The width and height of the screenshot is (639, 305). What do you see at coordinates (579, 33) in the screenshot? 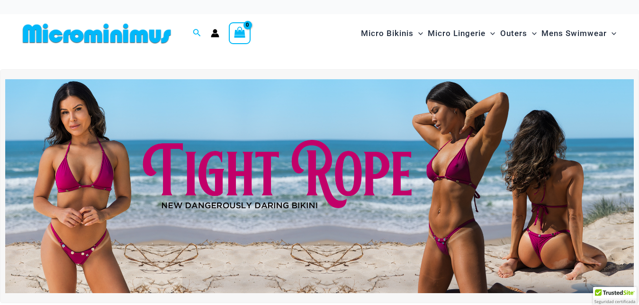
I see `a: Mens SwimwearMenu ToggleMenu Toggle` at bounding box center [579, 33].